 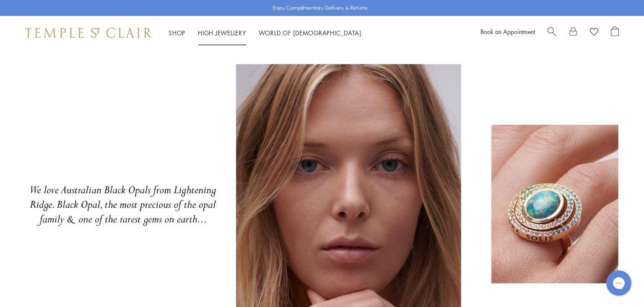 I want to click on nav: Main navigation, so click(x=265, y=33).